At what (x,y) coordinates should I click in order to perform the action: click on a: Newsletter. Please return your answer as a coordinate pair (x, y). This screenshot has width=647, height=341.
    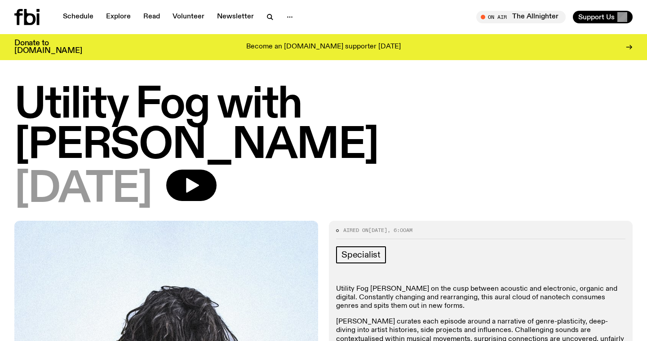
    Looking at the image, I should click on (235, 17).